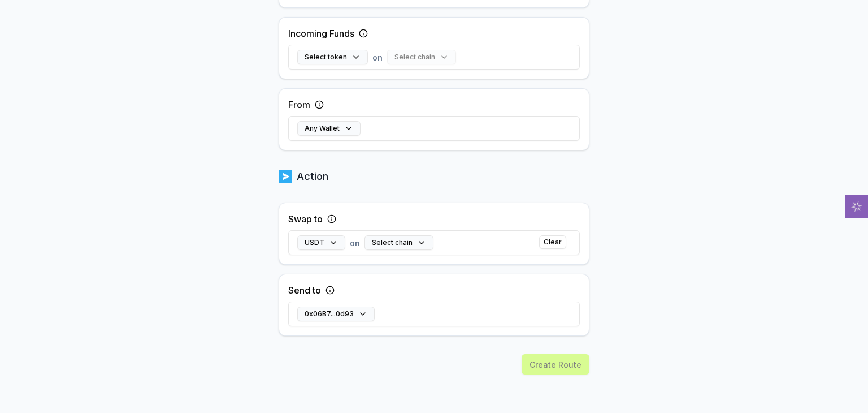 The image size is (868, 413). Describe the element at coordinates (299, 105) in the screenshot. I see `label: From` at that location.